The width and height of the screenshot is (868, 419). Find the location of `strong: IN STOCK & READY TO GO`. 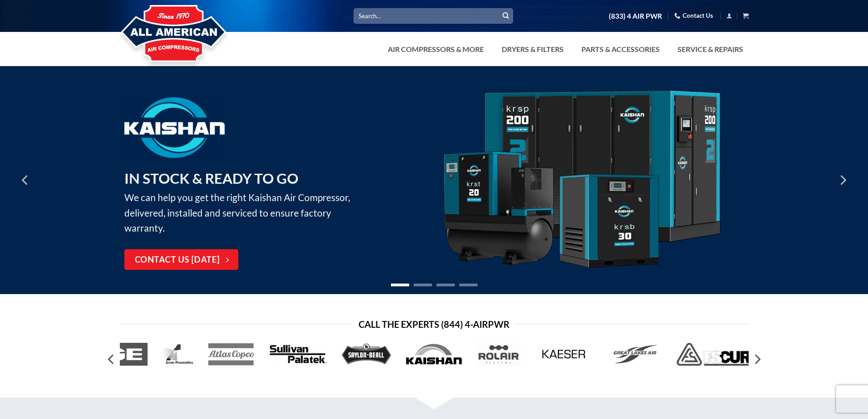

strong: IN STOCK & READY TO GO is located at coordinates (211, 178).